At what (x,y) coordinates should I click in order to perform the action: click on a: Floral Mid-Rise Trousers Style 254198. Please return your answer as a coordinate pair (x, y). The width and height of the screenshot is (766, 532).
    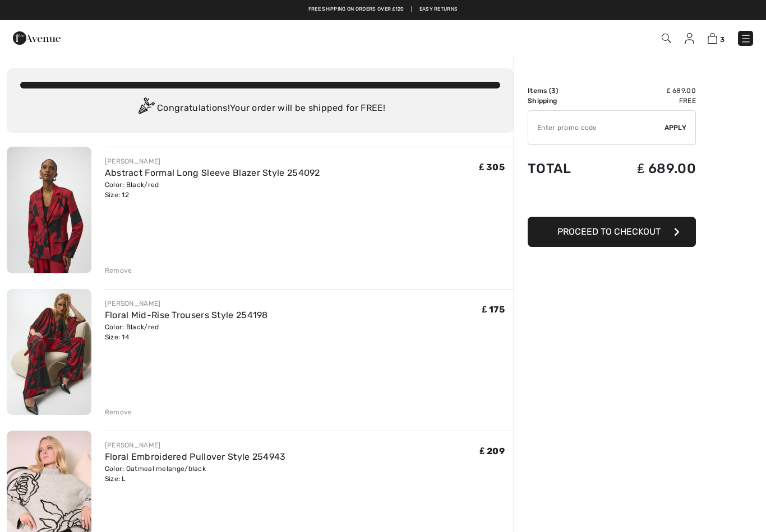
    Looking at the image, I should click on (186, 315).